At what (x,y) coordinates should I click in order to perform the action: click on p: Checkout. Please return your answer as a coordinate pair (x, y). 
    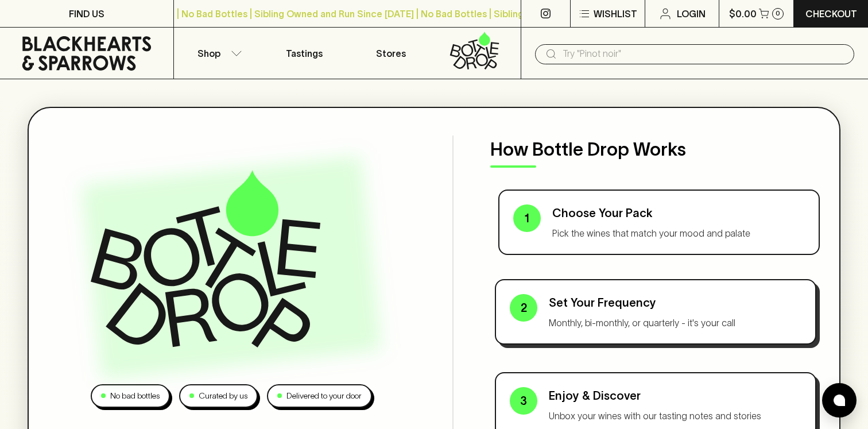
    Looking at the image, I should click on (832, 14).